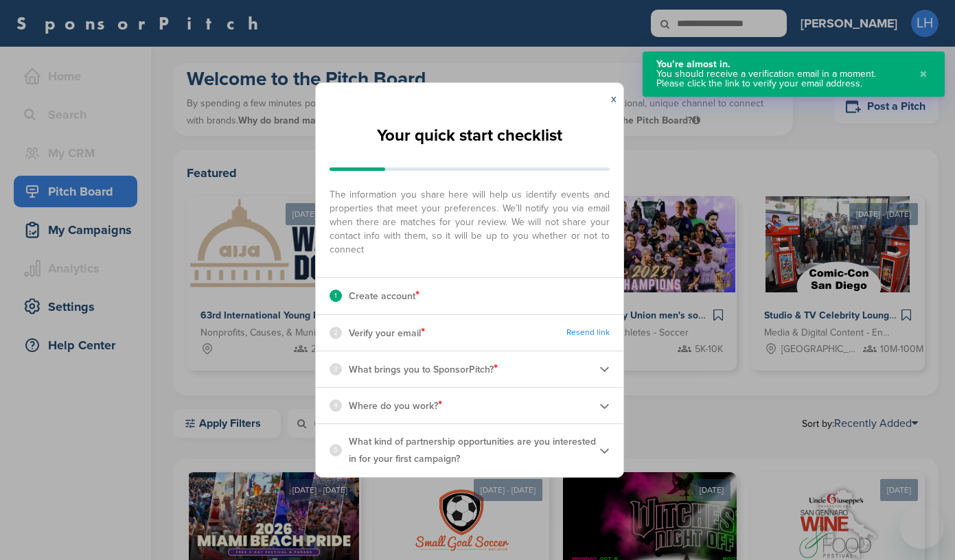 The width and height of the screenshot is (955, 560). Describe the element at coordinates (384, 296) in the screenshot. I see `p: Create account` at that location.